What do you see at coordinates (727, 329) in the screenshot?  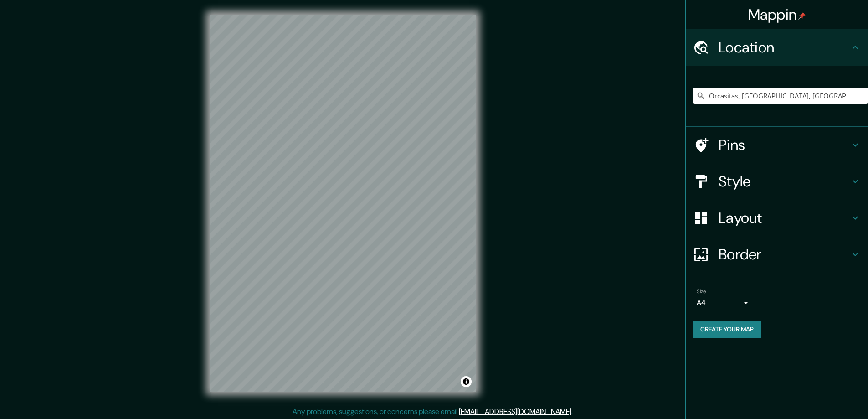 I see `button: Create your map` at bounding box center [727, 329].